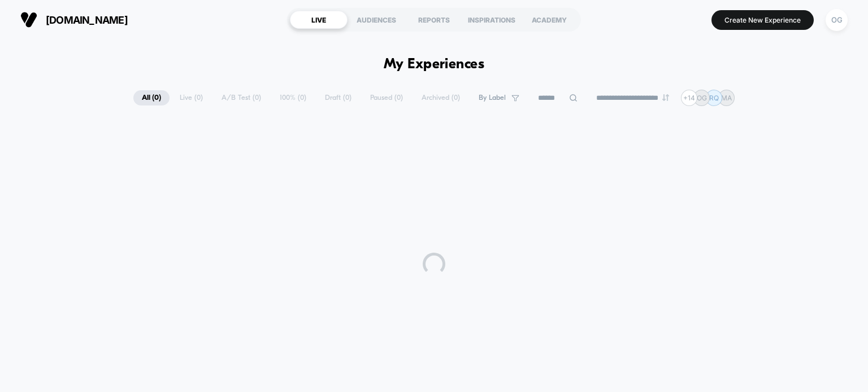 The width and height of the screenshot is (868, 392). Describe the element at coordinates (665, 98) in the screenshot. I see `img: end` at that location.